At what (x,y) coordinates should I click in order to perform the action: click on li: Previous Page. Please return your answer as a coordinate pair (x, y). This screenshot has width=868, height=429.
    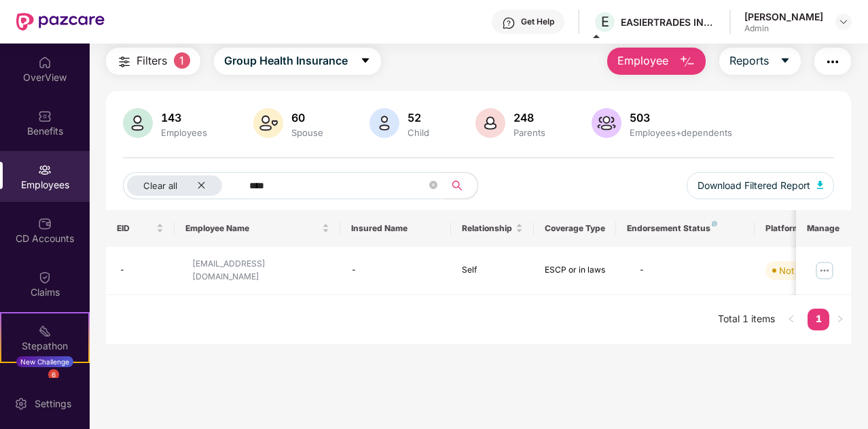
    Looking at the image, I should click on (791, 319).